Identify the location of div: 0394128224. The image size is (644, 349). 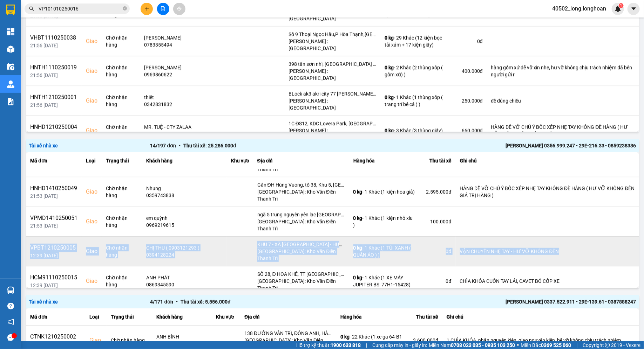
(184, 255).